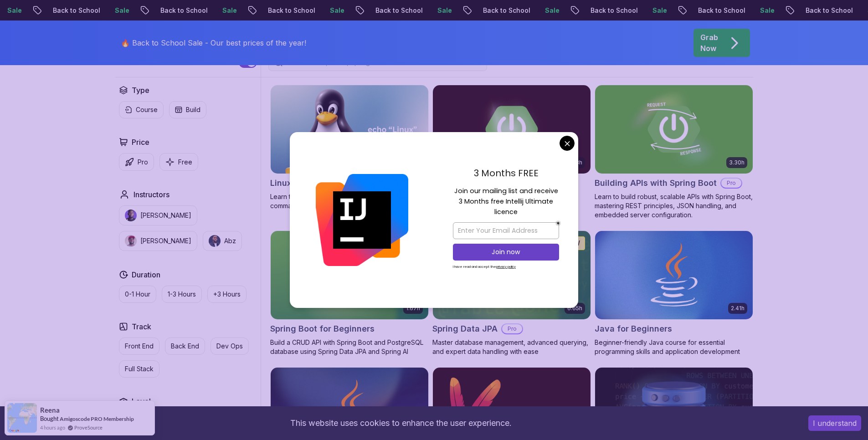 Image resolution: width=868 pixels, height=440 pixels. Describe the element at coordinates (185, 346) in the screenshot. I see `button: Back End` at that location.